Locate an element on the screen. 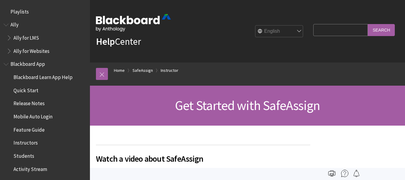 Image resolution: width=405 pixels, height=180 pixels. select: Site Language Selector is located at coordinates (280, 32).